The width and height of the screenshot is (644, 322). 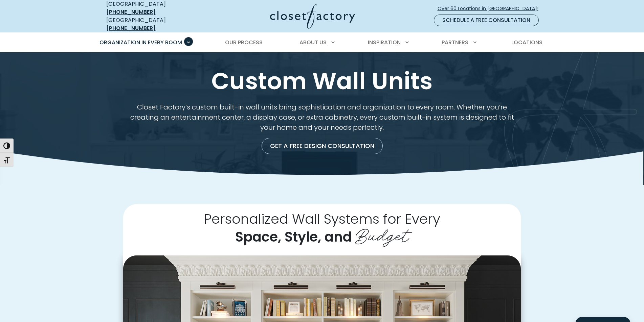 I want to click on nav: Primary Menu, so click(x=322, y=43).